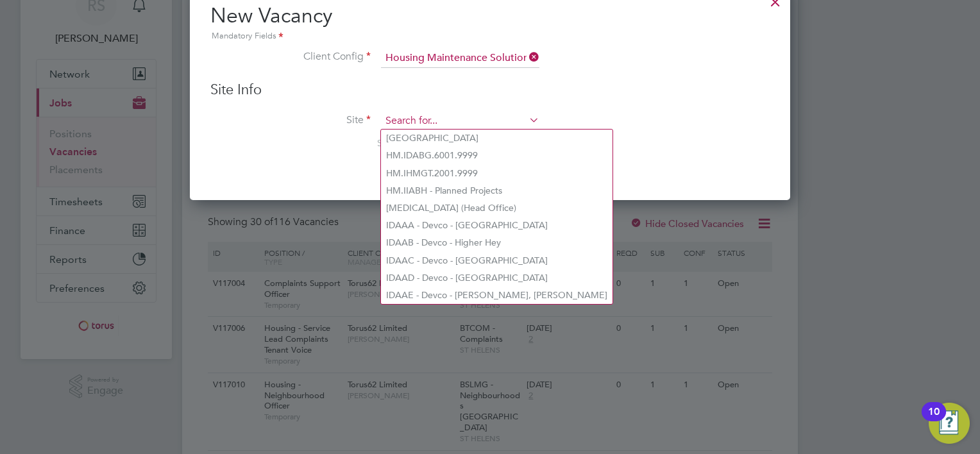 The height and width of the screenshot is (454, 980). Describe the element at coordinates (497, 173) in the screenshot. I see `li: HM.IHMGT.2001.9999` at that location.